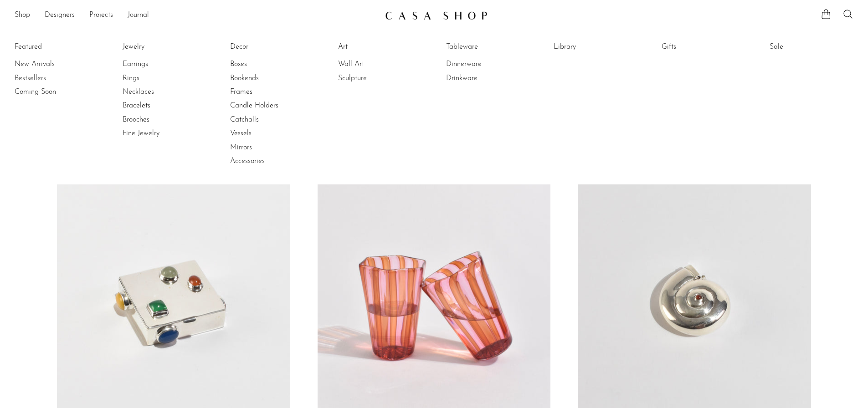 This screenshot has height=408, width=868. Describe the element at coordinates (696, 47) in the screenshot. I see `a: Gifts` at that location.